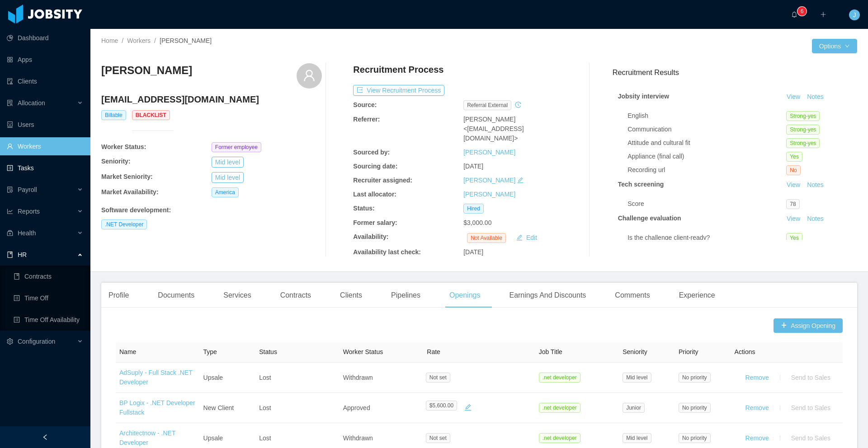 This screenshot has height=448, width=868. Describe the element at coordinates (31, 103) in the screenshot. I see `span: Allocation` at that location.